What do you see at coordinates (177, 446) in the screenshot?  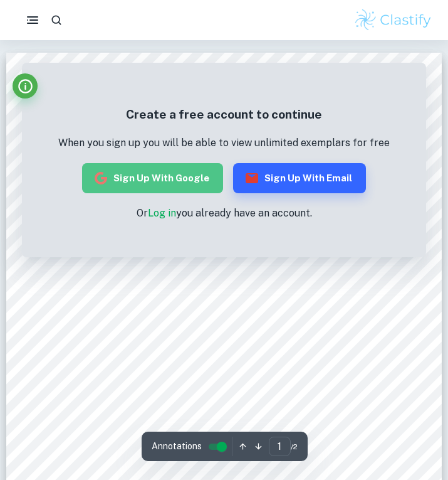 I see `span: Annotations` at bounding box center [177, 446].